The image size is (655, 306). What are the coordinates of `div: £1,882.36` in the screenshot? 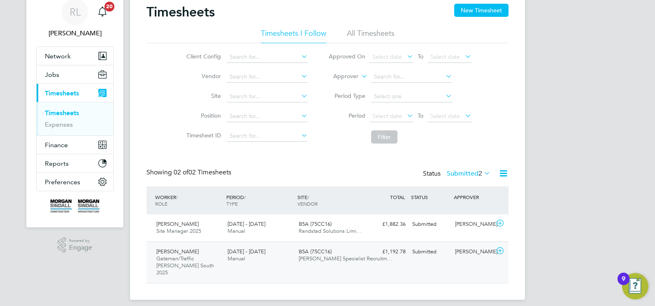 It's located at (387, 224).